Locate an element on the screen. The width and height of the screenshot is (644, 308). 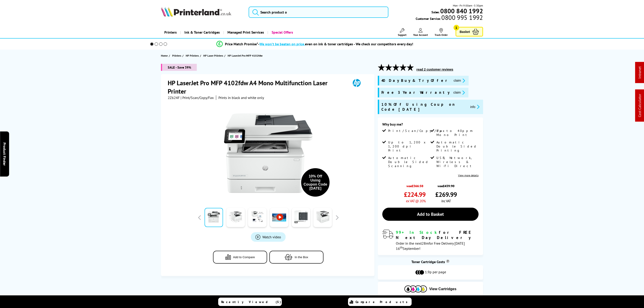
img: Cartridges is located at coordinates (416, 289).